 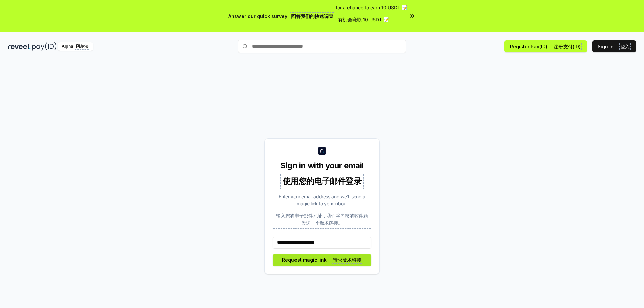 What do you see at coordinates (322, 176) in the screenshot?
I see `div: Sign in with your email` at bounding box center [322, 176].